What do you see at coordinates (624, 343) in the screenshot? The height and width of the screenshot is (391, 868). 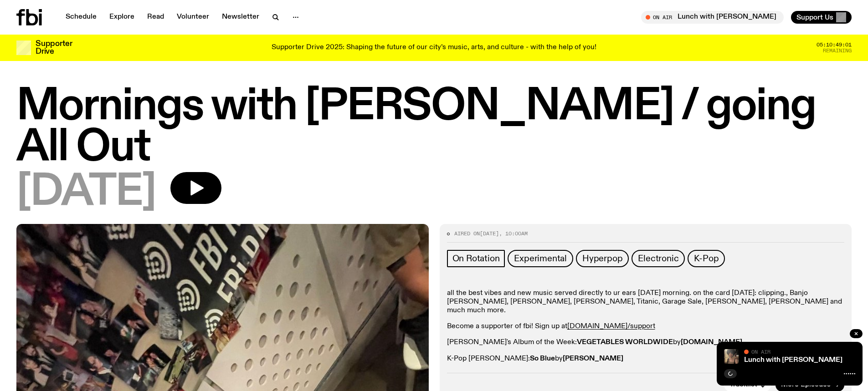 I see `strong: VEGETABLES WORLDWIDE` at bounding box center [624, 343].